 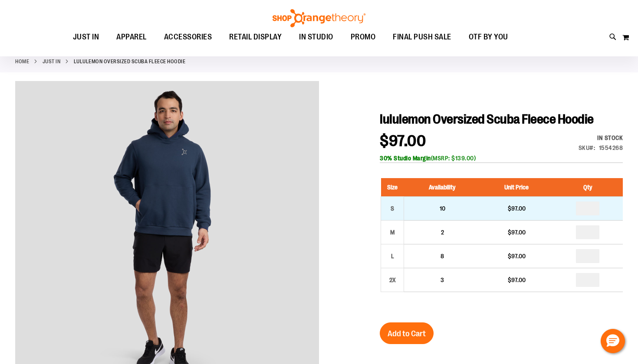 I want to click on div: Availability, so click(x=600, y=138).